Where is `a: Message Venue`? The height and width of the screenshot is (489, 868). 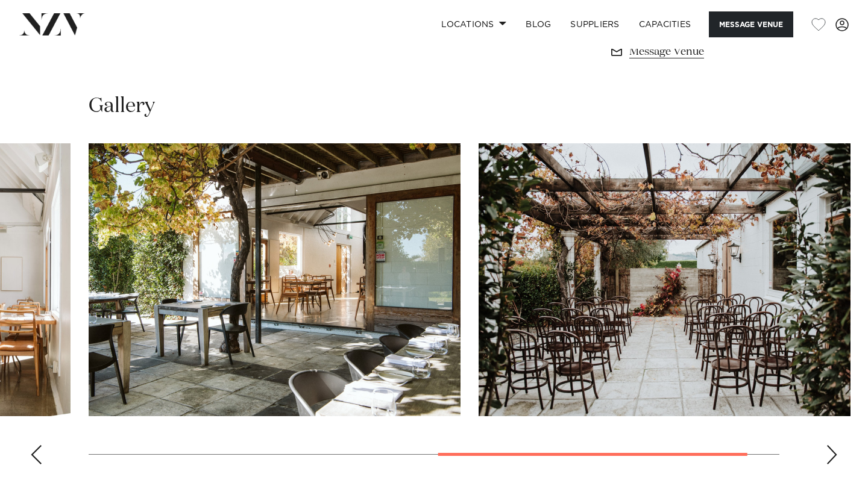 a: Message Venue is located at coordinates (695, 52).